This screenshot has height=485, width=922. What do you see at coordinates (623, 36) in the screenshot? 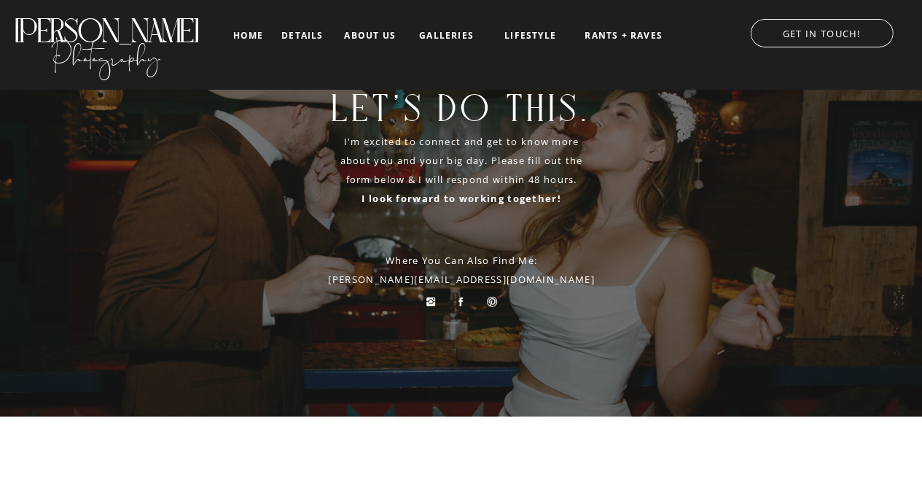
I see `a: RANTS + RAVES` at bounding box center [623, 36].